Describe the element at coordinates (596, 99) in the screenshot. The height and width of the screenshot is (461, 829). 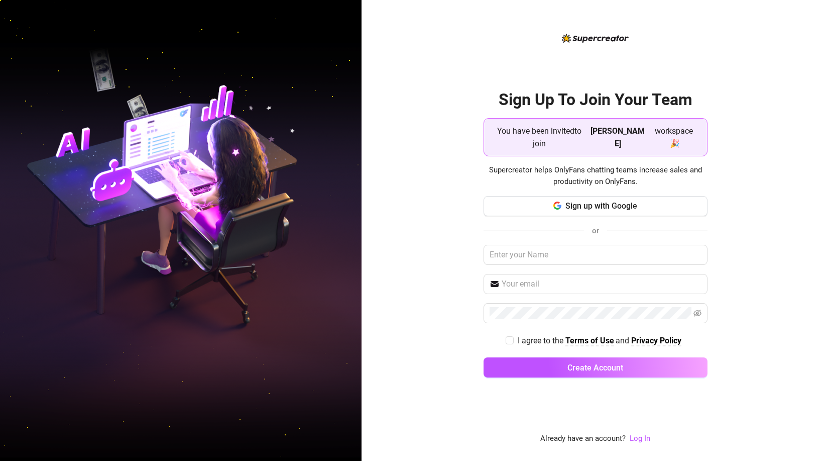
I see `h2: Sign Up To Join Your Team` at that location.